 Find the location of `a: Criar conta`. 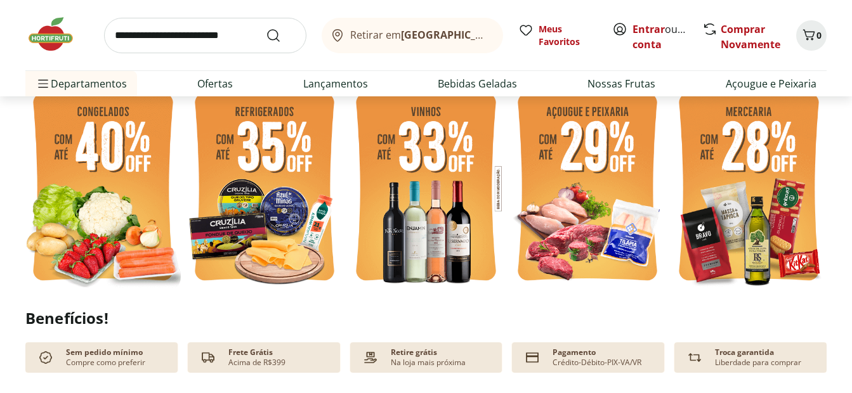

a: Criar conta is located at coordinates (667, 37).